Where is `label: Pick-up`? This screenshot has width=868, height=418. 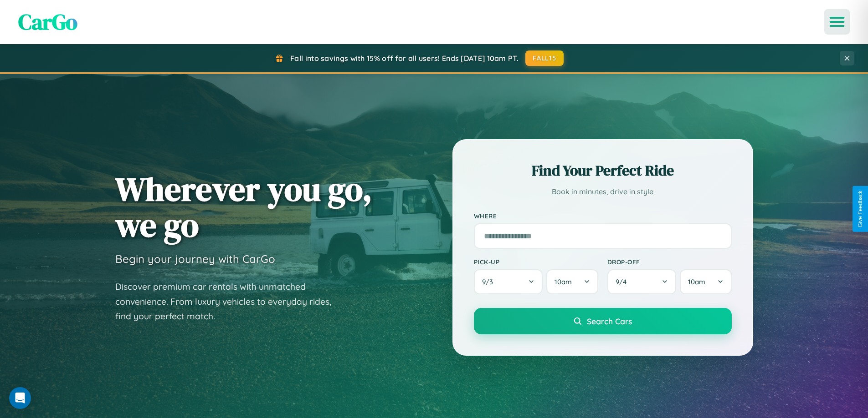
label: Pick-up is located at coordinates (536, 261).